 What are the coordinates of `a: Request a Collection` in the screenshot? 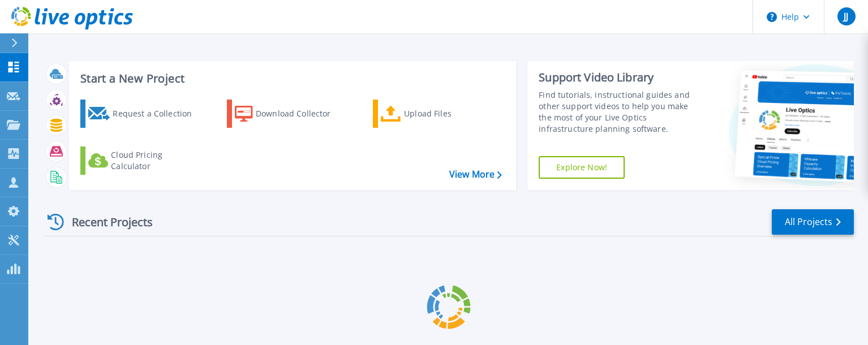 It's located at (144, 113).